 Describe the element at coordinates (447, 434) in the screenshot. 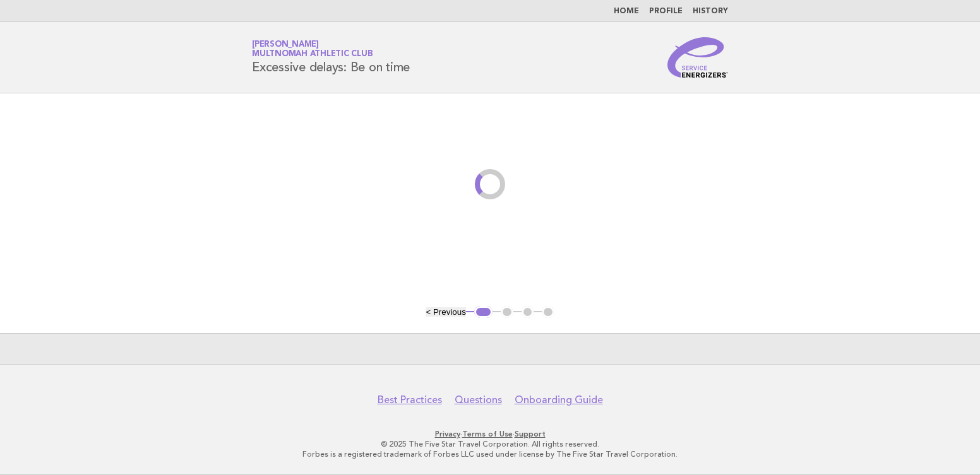

I see `a: Privacy` at that location.